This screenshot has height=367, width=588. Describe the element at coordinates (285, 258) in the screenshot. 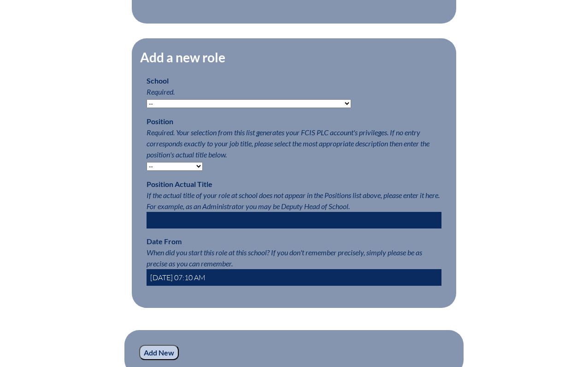

I see `span: When did you start this role at this school? If you don't remember precisely, simply please be as...` at that location.